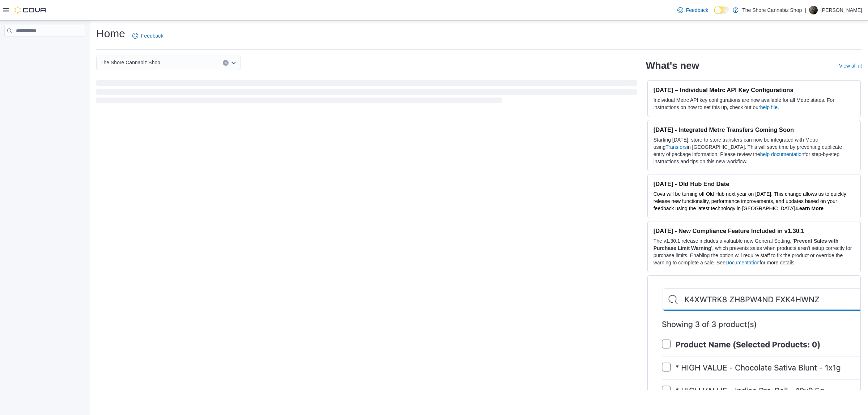  Describe the element at coordinates (769, 108) in the screenshot. I see `a: help file` at that location.